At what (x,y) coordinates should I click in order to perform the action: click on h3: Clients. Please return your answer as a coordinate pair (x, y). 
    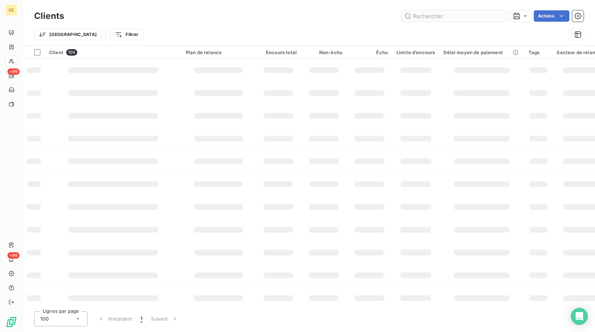
    Looking at the image, I should click on (49, 16).